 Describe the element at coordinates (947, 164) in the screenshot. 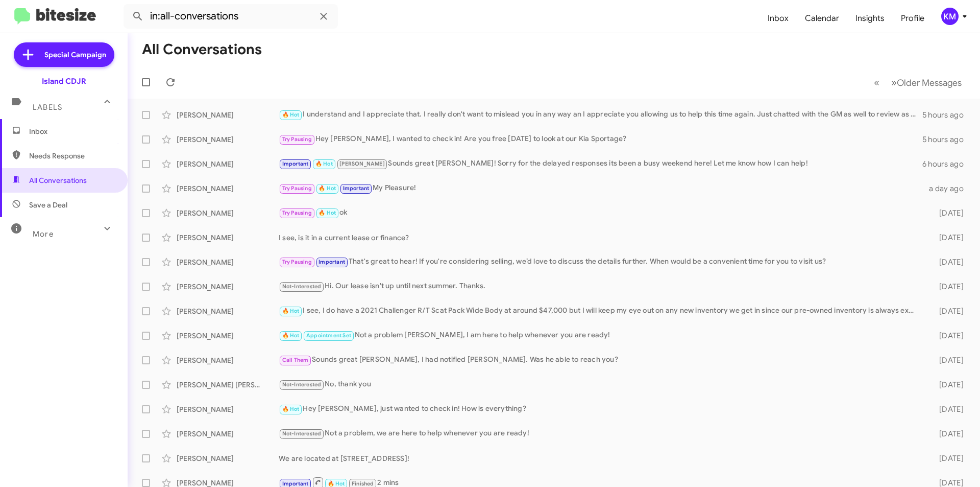

I see `div: 6 hours ago` at that location.